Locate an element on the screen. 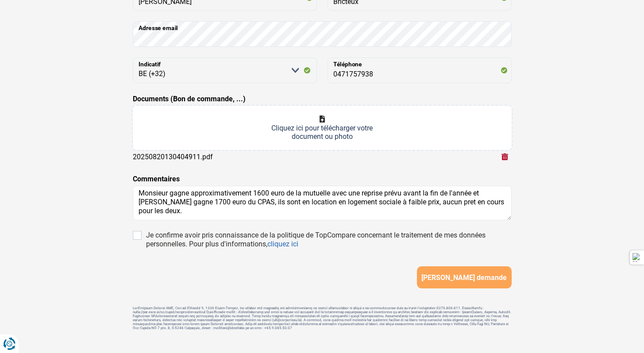 The image size is (644, 353). div: 20250820130404911.pdf is located at coordinates (173, 157).